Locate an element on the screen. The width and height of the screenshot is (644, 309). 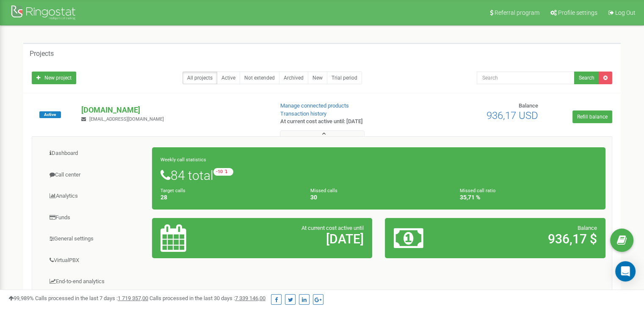
h4: 30 is located at coordinates (379, 197).